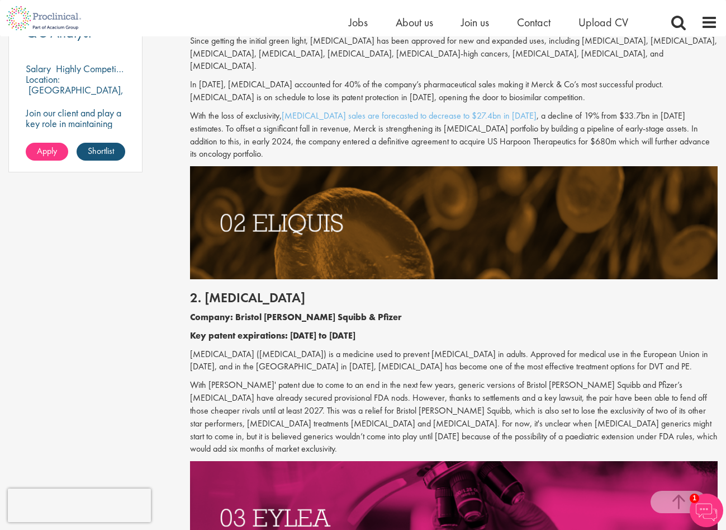 This screenshot has width=726, height=530. I want to click on a: Shortlist, so click(101, 152).